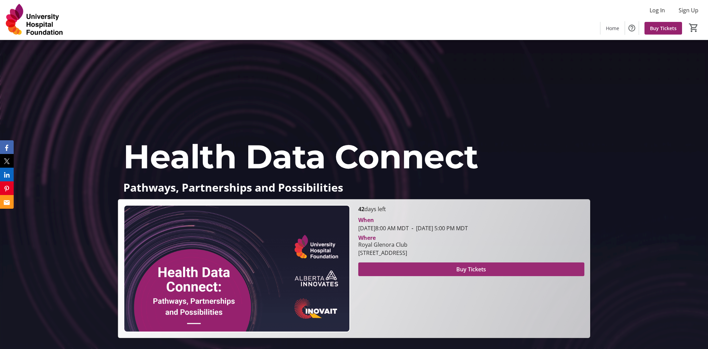 Image resolution: width=708 pixels, height=349 pixels. I want to click on div: Royal Glenora Club, so click(383, 244).